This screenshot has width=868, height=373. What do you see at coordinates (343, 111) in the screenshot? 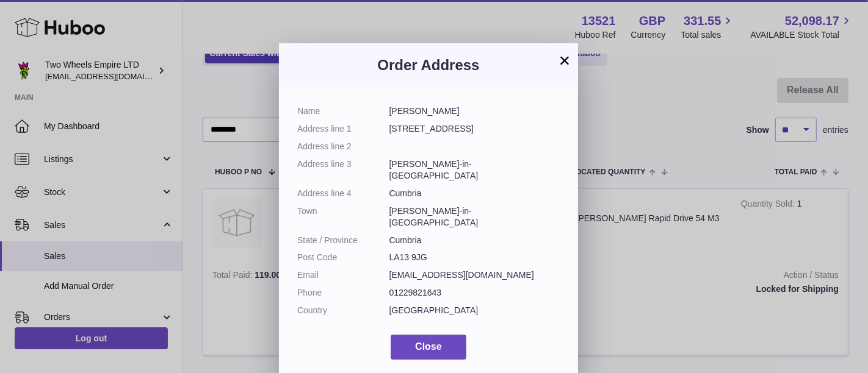
I see `dt: Name` at bounding box center [343, 111].